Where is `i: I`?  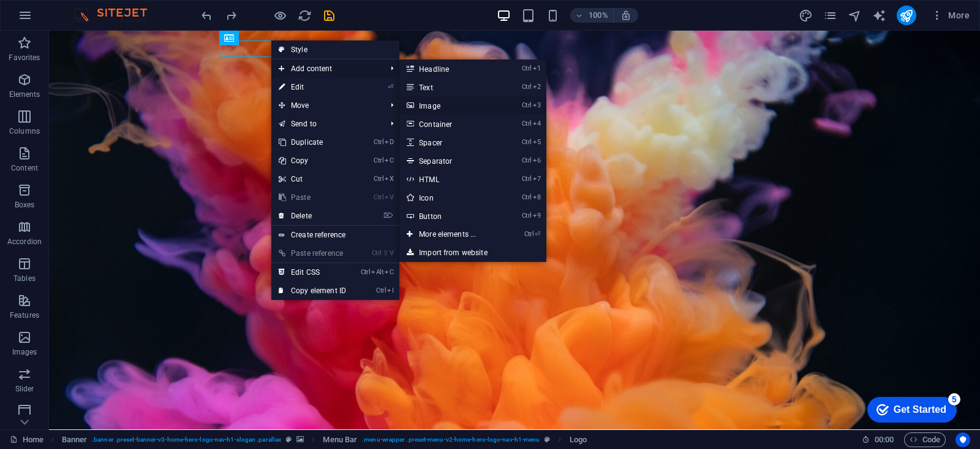
i: I is located at coordinates (391, 290).